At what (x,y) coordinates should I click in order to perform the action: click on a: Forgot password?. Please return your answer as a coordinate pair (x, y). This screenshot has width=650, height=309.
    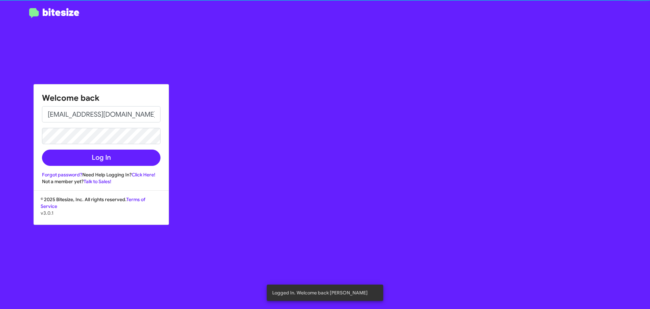
    Looking at the image, I should click on (62, 174).